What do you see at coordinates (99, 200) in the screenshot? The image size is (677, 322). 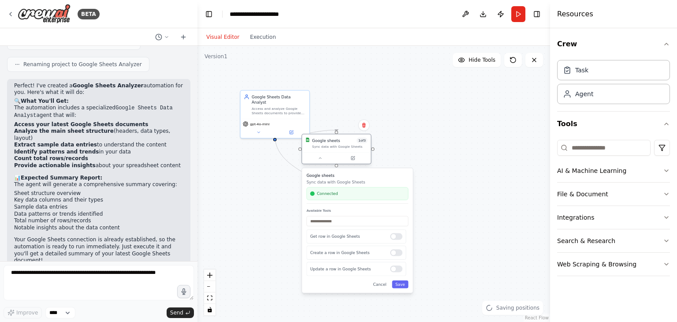 I see `li: Key data columns and their types` at bounding box center [99, 200].